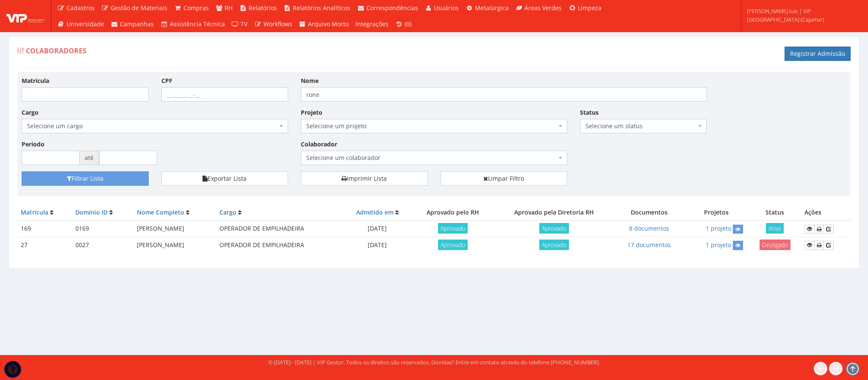 The width and height of the screenshot is (868, 380). Describe the element at coordinates (137, 24) in the screenshot. I see `span: Campanhas` at that location.